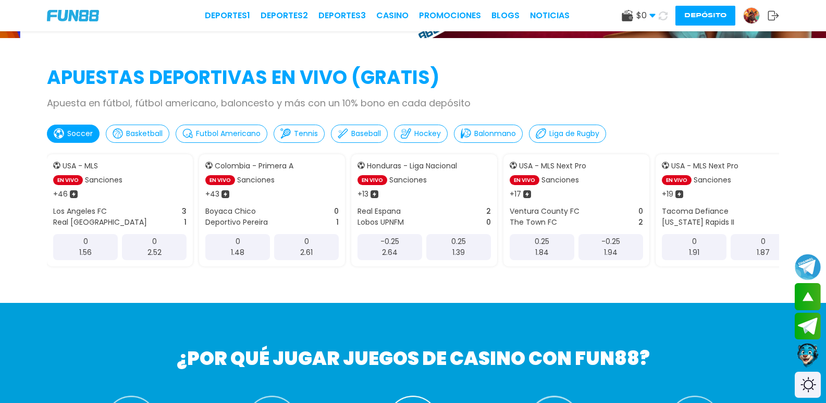  Describe the element at coordinates (544, 211) in the screenshot. I see `p: Ventura County FC` at that location.